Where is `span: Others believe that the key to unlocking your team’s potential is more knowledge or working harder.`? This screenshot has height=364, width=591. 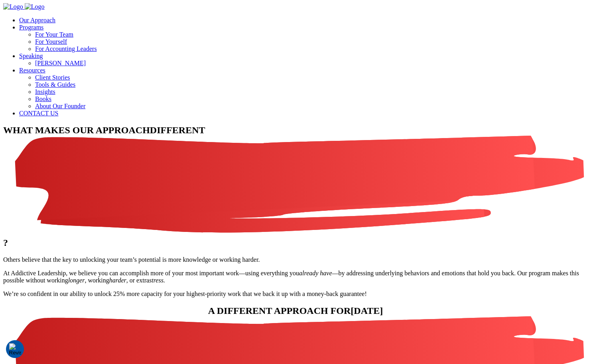
span: Others believe that the key to unlocking your team’s potential is more knowledge or working harder. is located at coordinates (131, 260).